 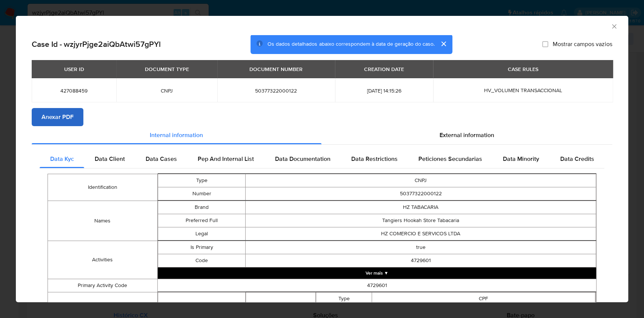 I want to click on span: Data Restrictions, so click(x=375, y=159).